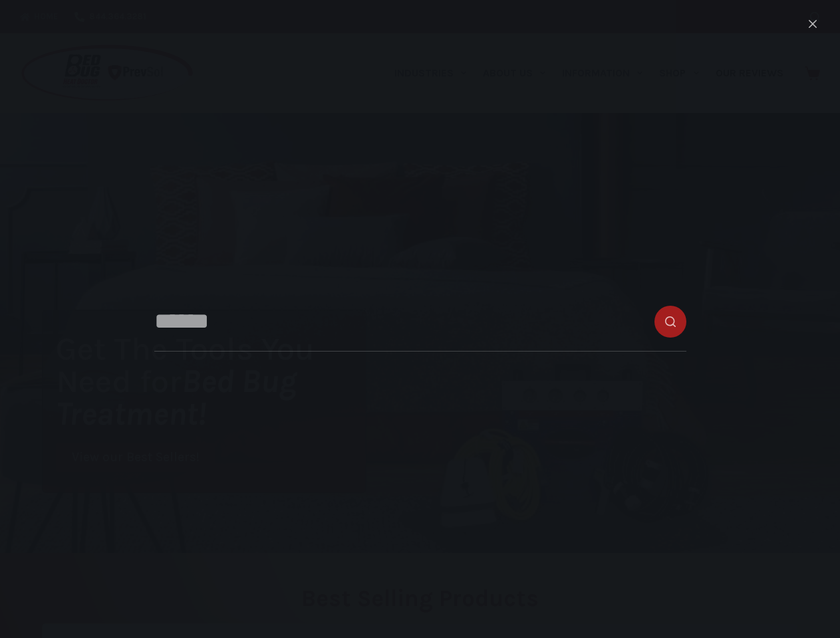 This screenshot has height=638, width=840. What do you see at coordinates (513, 73) in the screenshot?
I see `a: About Us` at bounding box center [513, 73].